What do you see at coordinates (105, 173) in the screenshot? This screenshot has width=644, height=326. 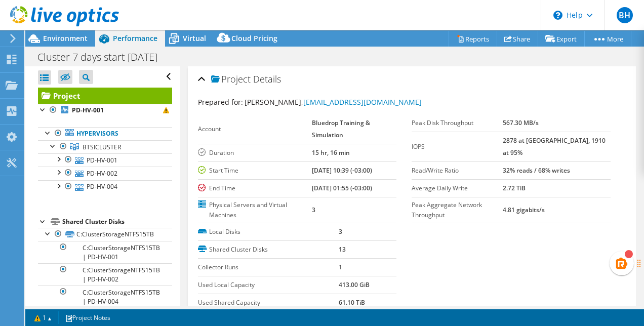 I see `a: PD-HV-002` at bounding box center [105, 173].